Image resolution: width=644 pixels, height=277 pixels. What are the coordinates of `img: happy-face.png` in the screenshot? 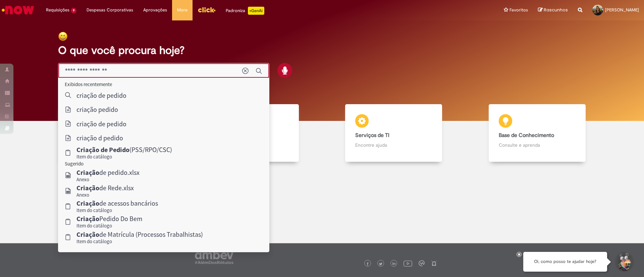 It's located at (62, 36).